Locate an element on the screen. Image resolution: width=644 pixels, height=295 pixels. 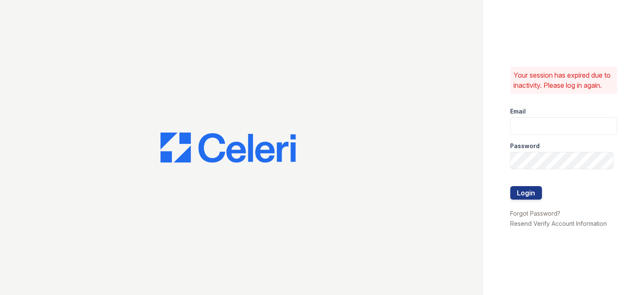
a: Resend Verify Account Information is located at coordinates (558, 223).